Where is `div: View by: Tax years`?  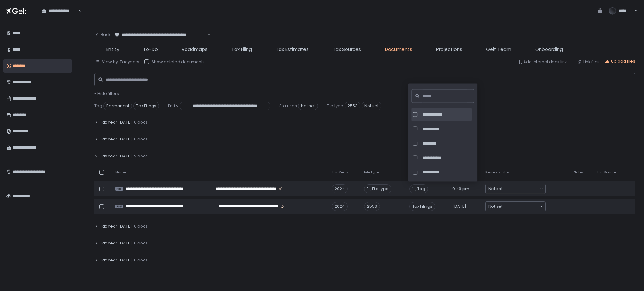
div: View by: Tax years is located at coordinates (117, 62).